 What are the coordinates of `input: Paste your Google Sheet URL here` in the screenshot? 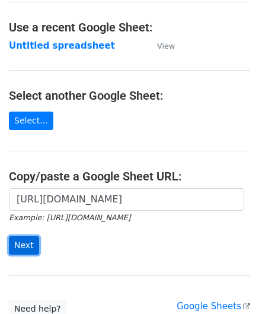 It's located at (126, 199).